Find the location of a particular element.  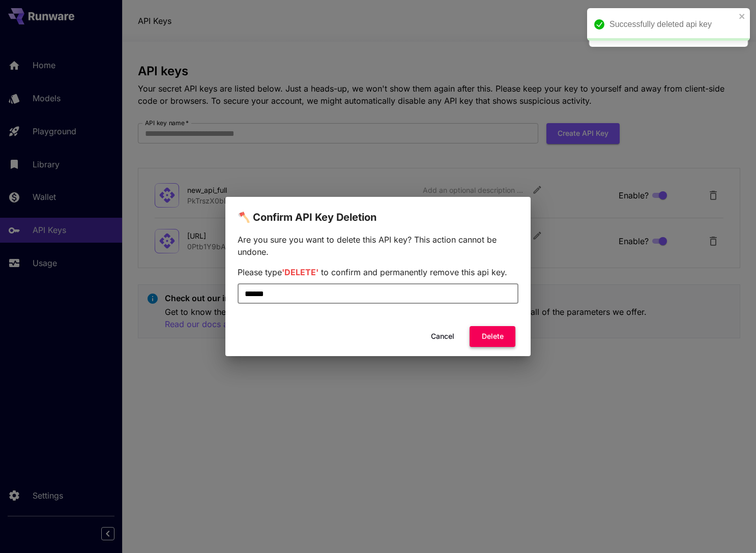

p: Are you sure you want to delete this API key? This action cannot be undone. is located at coordinates (378, 245).